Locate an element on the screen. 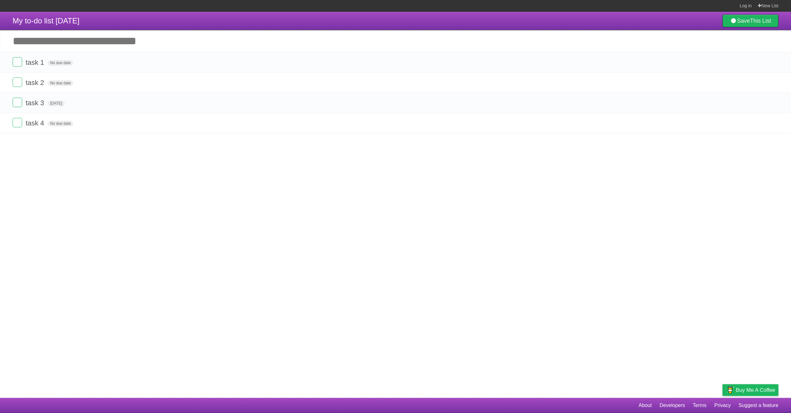 Image resolution: width=791 pixels, height=413 pixels. a: SaveThis List is located at coordinates (751, 21).